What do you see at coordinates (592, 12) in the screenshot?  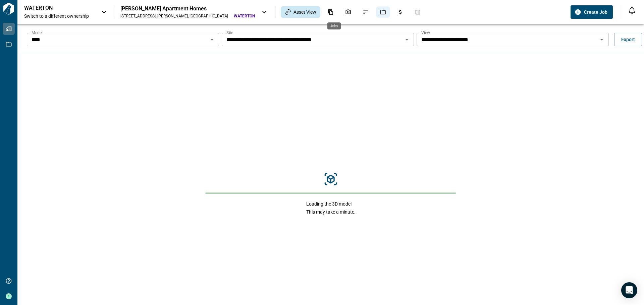 I see `button: Create Job` at bounding box center [592, 12].